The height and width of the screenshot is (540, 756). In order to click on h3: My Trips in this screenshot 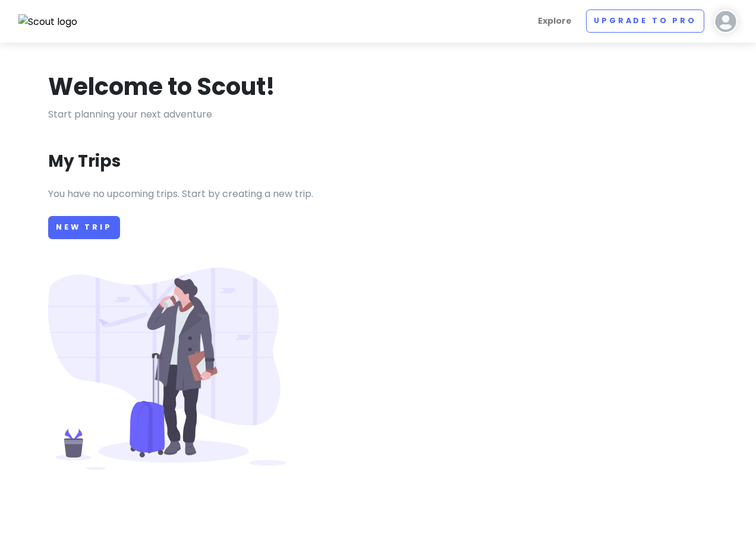, I will do `click(84, 162)`.